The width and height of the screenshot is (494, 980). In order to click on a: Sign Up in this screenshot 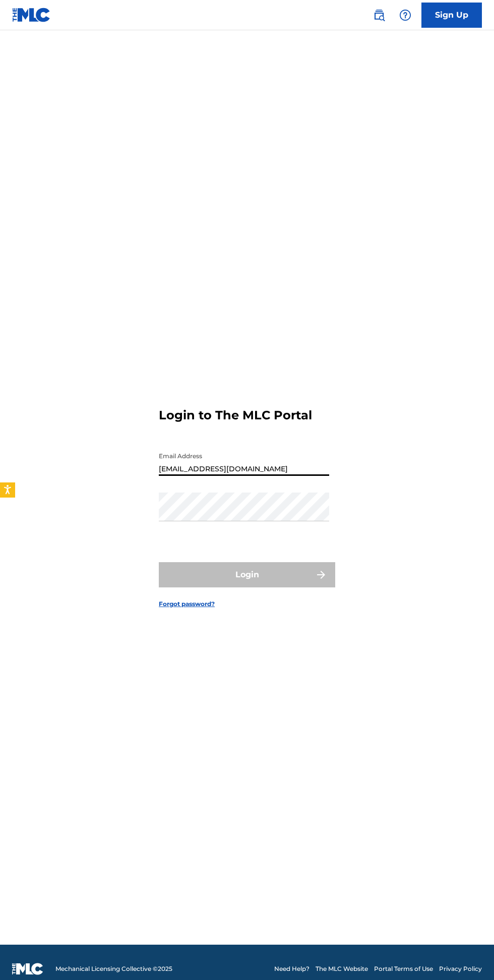, I will do `click(452, 15)`.